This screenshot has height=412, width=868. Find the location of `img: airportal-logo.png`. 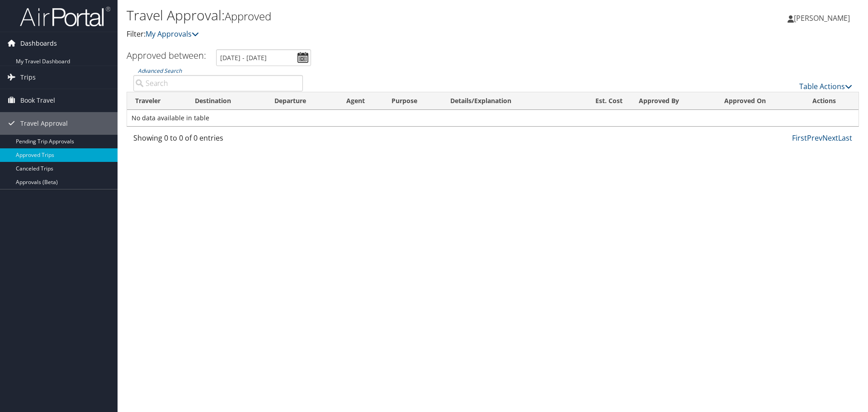

img: airportal-logo.png is located at coordinates (65, 16).